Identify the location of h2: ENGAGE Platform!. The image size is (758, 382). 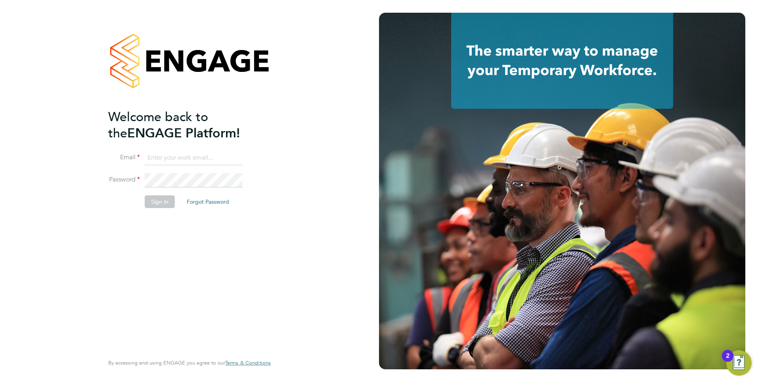
(186, 125).